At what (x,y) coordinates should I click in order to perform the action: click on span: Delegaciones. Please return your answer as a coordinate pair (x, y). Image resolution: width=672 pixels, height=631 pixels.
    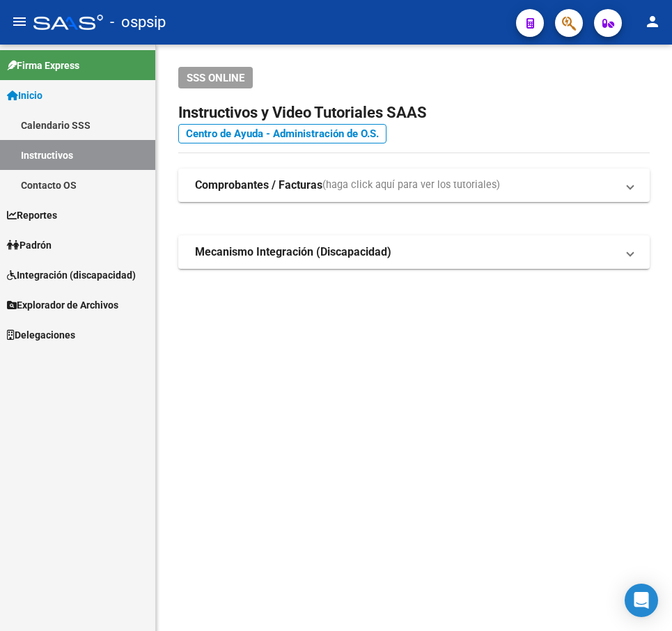
    Looking at the image, I should click on (41, 335).